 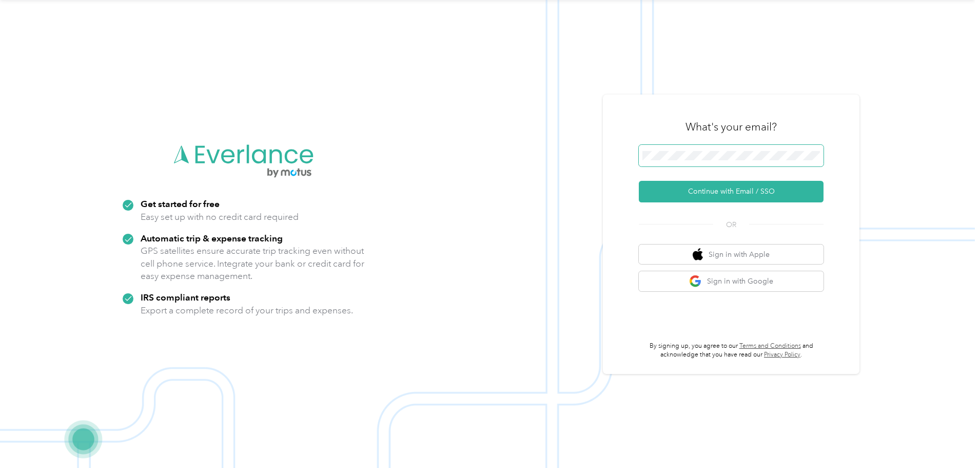 I want to click on span: OR, so click(x=731, y=224).